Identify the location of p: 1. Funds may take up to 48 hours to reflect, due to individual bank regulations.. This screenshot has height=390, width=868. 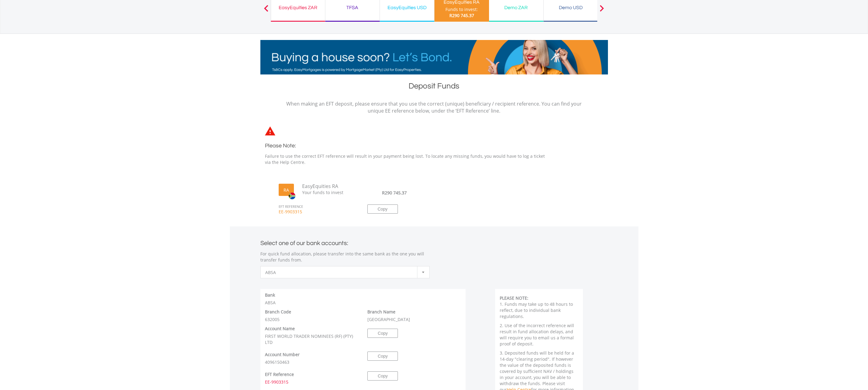
(539, 310).